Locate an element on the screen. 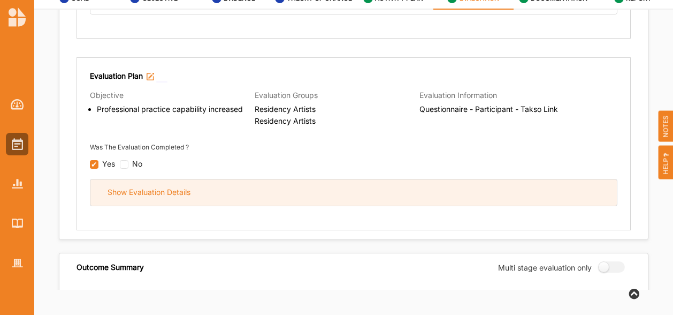 This screenshot has height=315, width=673. li: Professional practice capability increased is located at coordinates (175, 109).